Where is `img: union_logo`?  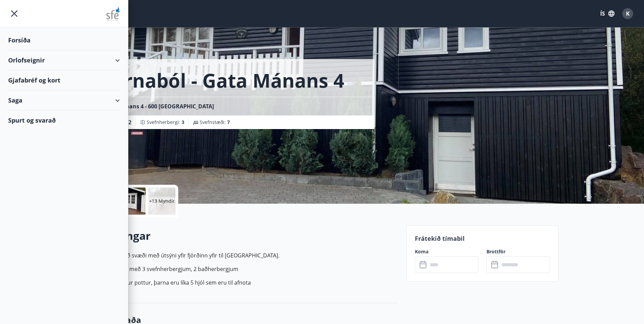 img: union_logo is located at coordinates (113, 14).